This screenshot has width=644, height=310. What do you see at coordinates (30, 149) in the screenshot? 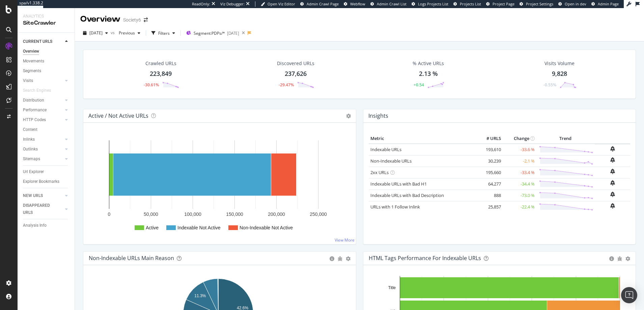
I see `div: Outlinks` at bounding box center [30, 149].